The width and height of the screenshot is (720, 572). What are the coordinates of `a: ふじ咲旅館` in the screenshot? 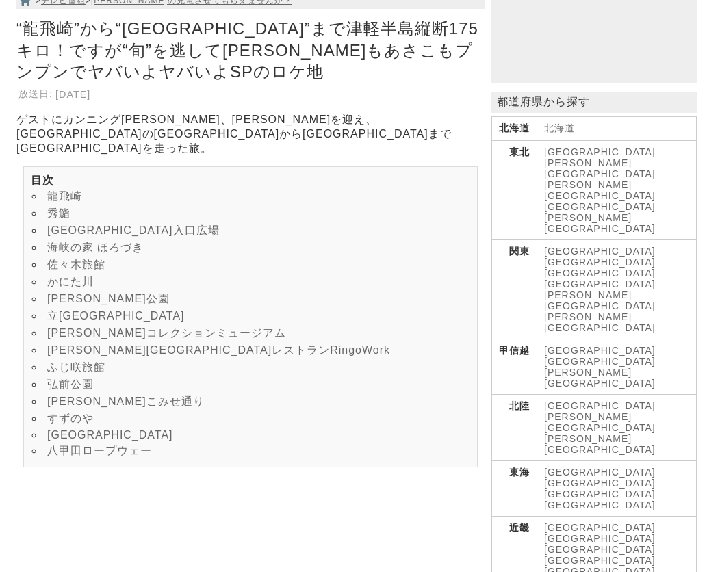 It's located at (76, 367).